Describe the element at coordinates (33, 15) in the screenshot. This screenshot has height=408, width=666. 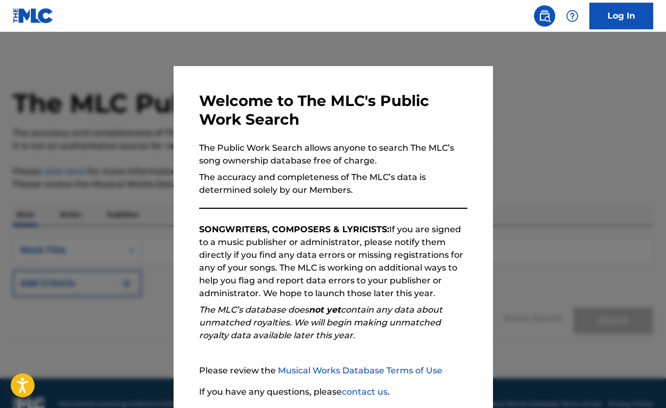
I see `img: MLC Logo` at that location.